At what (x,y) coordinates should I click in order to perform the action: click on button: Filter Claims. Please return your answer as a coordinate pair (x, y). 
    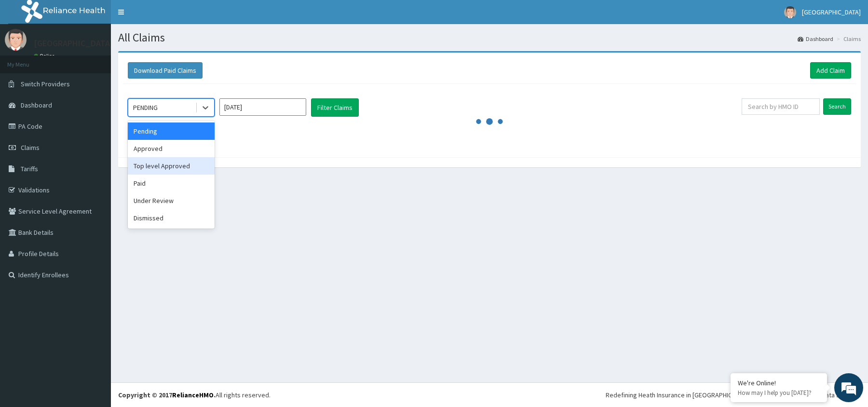
    Looking at the image, I should click on (335, 107).